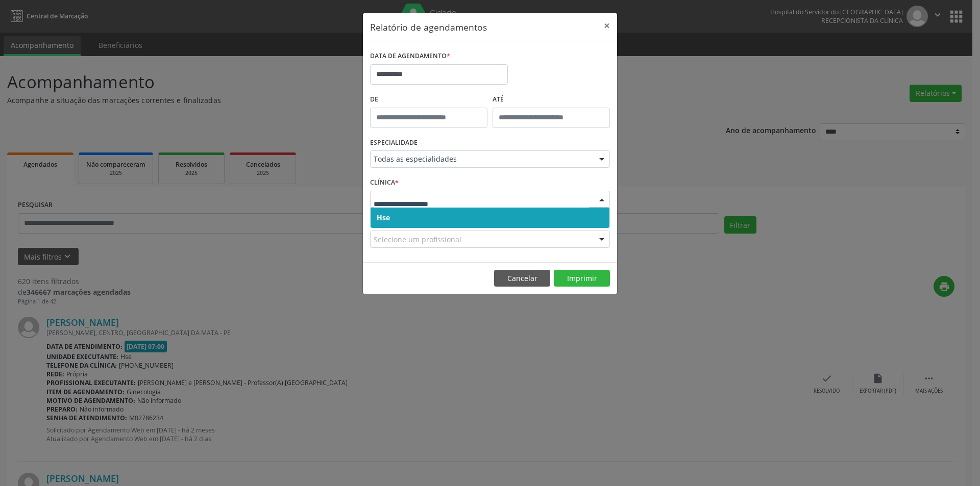 The width and height of the screenshot is (980, 486). I want to click on label: CLÍNICA, so click(384, 183).